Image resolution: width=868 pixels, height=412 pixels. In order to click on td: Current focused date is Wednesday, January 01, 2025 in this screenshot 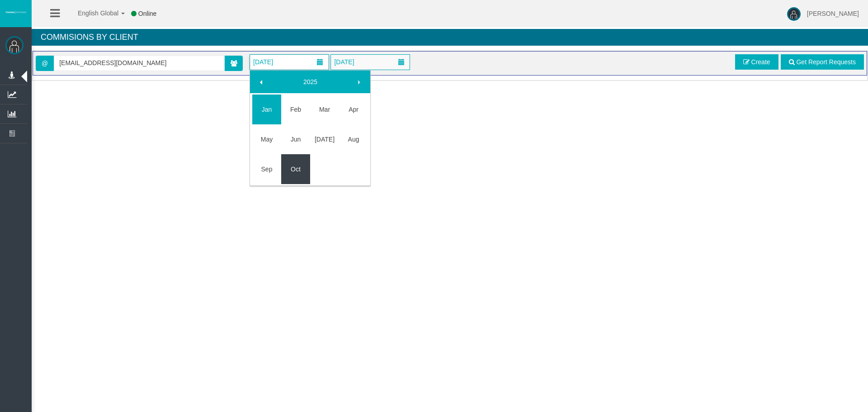, I will do `click(267, 110)`.